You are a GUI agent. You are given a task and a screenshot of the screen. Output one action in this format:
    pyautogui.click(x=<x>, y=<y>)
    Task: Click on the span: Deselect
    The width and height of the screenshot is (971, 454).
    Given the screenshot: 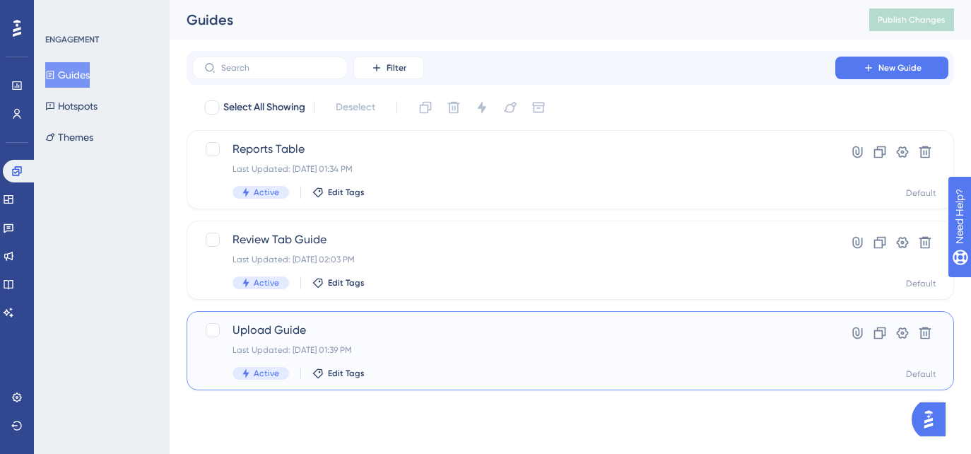 What is the action you would take?
    pyautogui.click(x=355, y=107)
    